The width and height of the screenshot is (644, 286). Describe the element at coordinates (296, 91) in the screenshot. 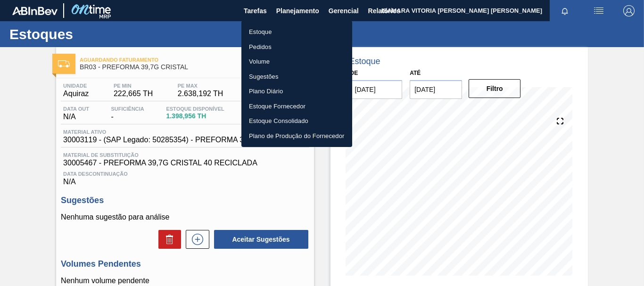

I see `a: Plano Diário` at that location.